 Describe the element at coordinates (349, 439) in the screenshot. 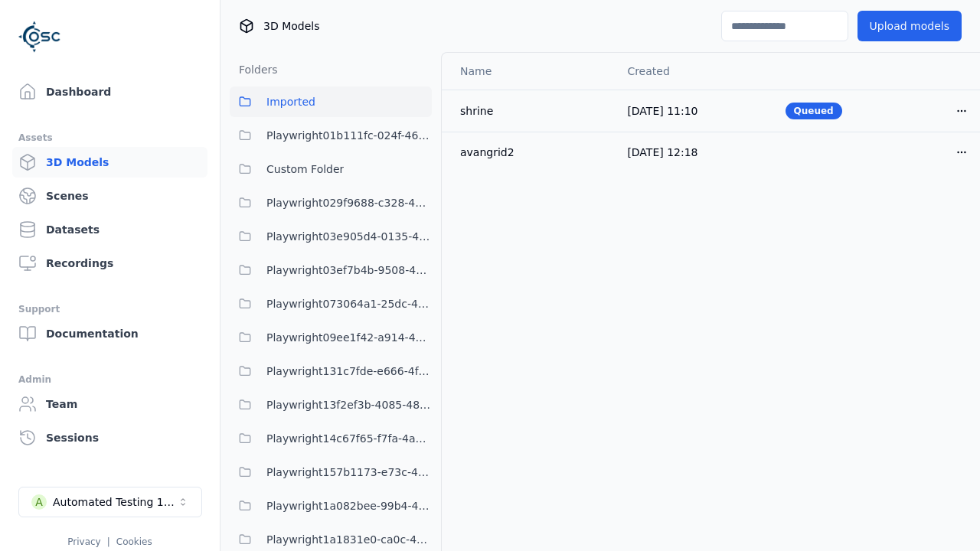

I see `span: Playwright14c67f65-f7fa-4a69-9dce-fa9a259dcaa1` at that location.